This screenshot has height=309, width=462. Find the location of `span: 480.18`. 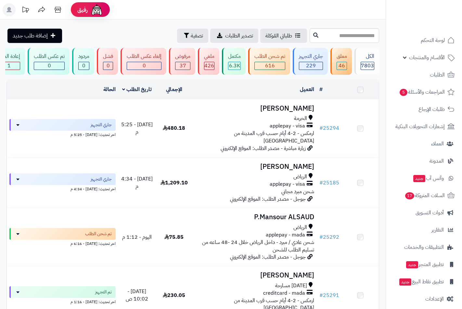

span: 480.18 is located at coordinates (174, 128).